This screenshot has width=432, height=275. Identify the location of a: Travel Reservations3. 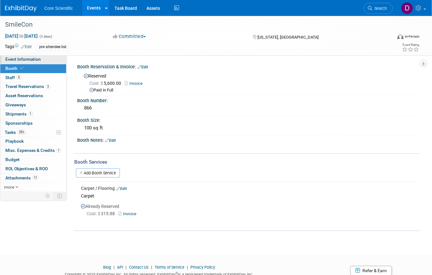
(33, 87).